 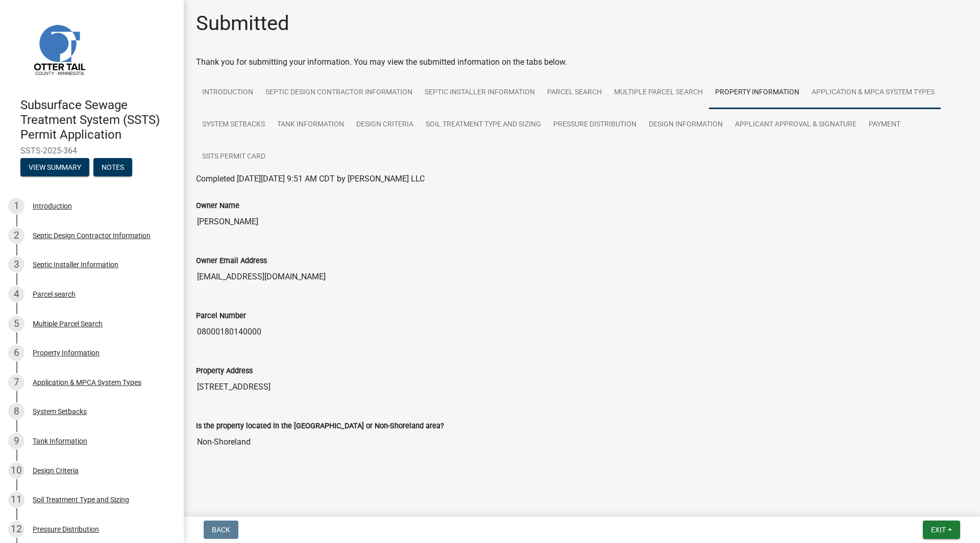 What do you see at coordinates (66, 529) in the screenshot?
I see `div: Pressure Distribution` at bounding box center [66, 529].